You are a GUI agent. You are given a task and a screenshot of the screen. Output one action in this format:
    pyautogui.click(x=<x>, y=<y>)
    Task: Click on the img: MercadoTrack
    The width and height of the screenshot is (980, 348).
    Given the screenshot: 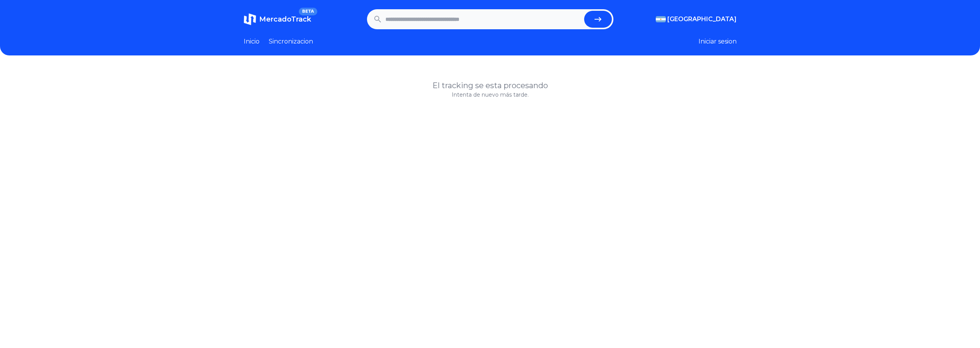 What is the action you would take?
    pyautogui.click(x=250, y=19)
    